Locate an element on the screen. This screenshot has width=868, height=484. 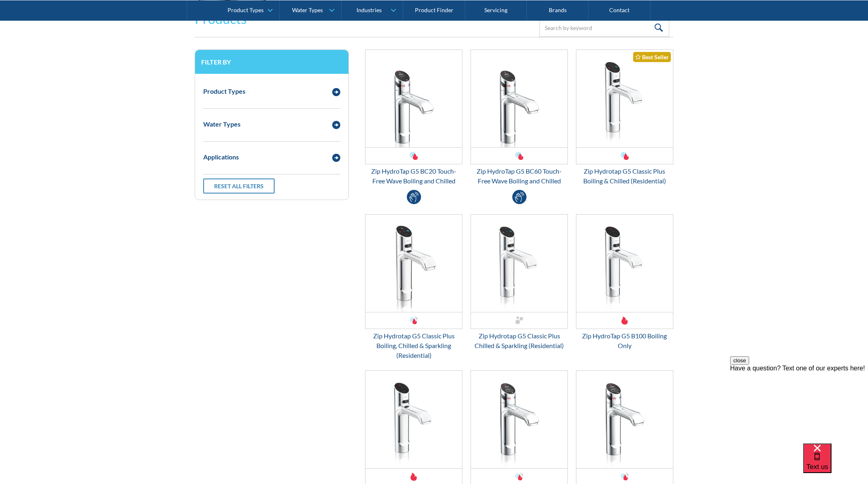
img: Zip HydroTap G5 BCS100 Touch-Free Wave Boiling, Chilled and Sparkling is located at coordinates (520, 419).